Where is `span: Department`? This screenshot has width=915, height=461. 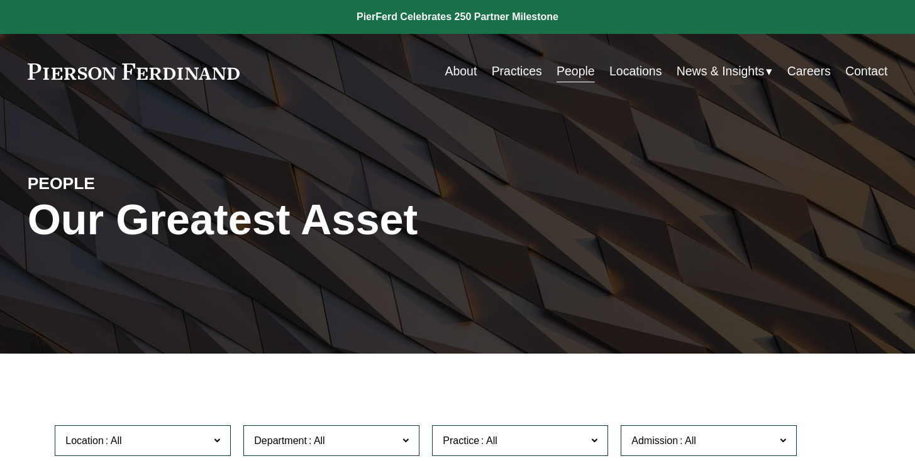
span: Department is located at coordinates (280, 441).